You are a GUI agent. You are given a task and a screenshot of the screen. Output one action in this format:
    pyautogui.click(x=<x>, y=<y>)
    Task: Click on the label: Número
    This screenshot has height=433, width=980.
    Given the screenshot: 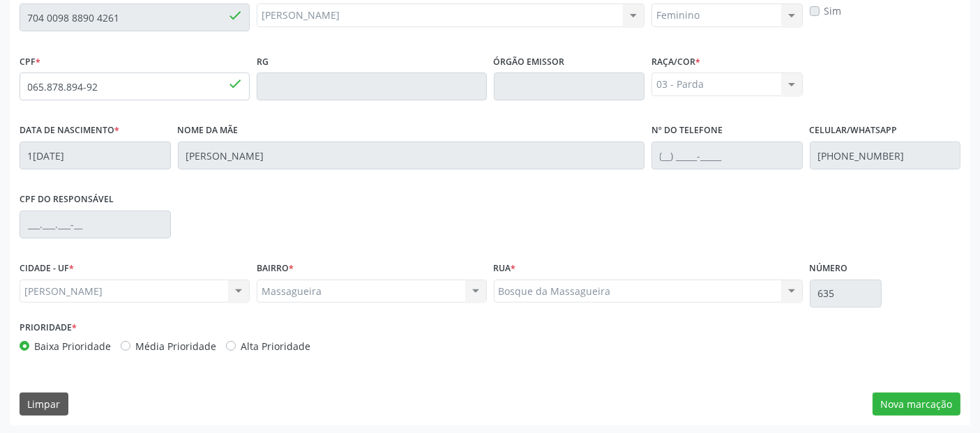 What is the action you would take?
    pyautogui.click(x=828, y=268)
    